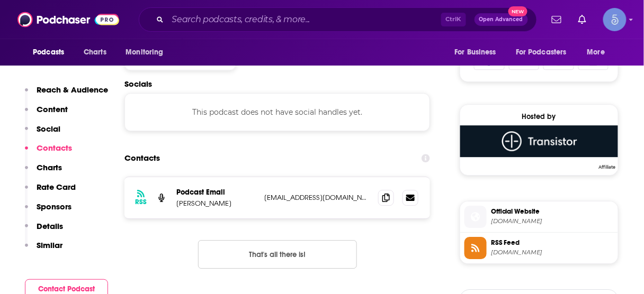 The image size is (644, 294). What do you see at coordinates (68, 20) in the screenshot?
I see `a: Podchaser - Follow, Share and Rate Podcasts` at bounding box center [68, 20].